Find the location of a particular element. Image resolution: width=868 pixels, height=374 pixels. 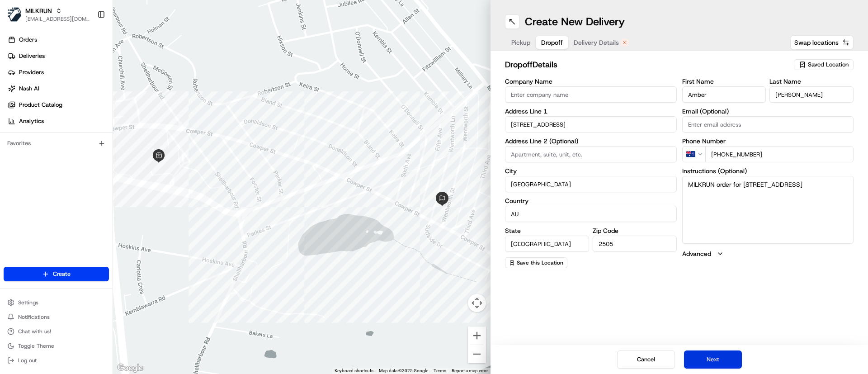

label: Zip Code is located at coordinates (635, 231).